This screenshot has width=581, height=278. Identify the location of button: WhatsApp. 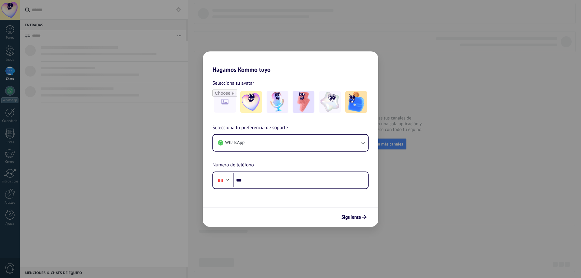
(290, 143).